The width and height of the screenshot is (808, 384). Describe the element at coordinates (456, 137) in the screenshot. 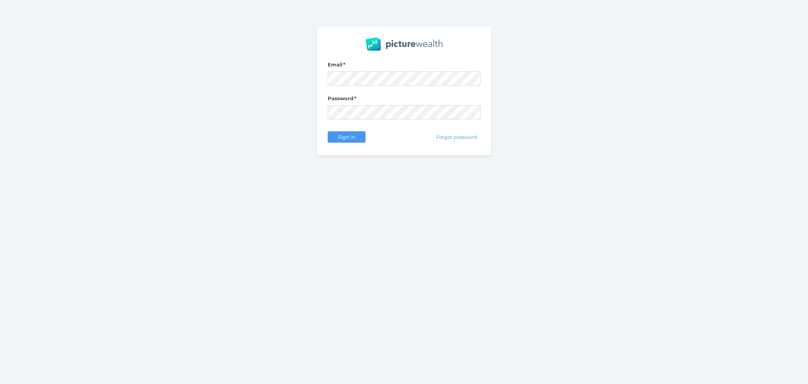

I see `span: Forgot password` at that location.